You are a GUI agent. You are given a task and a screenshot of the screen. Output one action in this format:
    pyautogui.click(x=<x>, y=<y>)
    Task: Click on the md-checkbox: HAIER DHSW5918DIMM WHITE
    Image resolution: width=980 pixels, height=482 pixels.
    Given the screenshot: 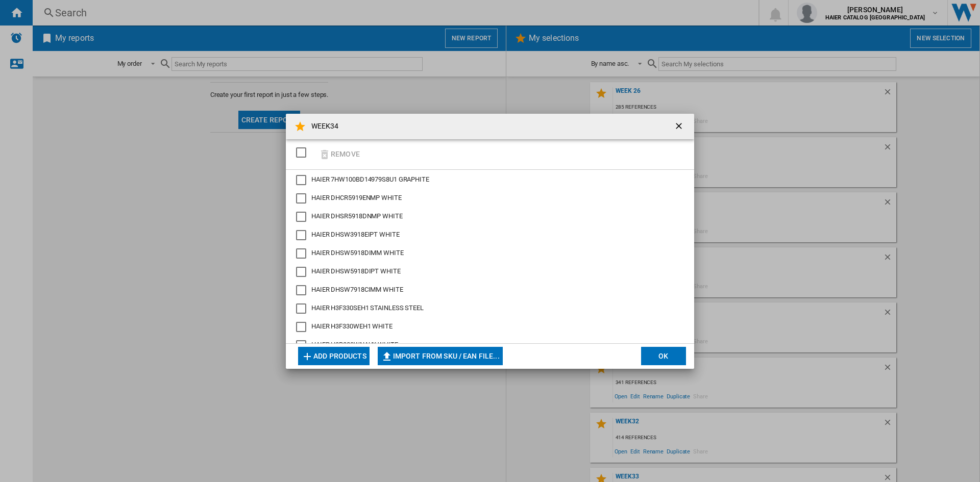 What is the action you would take?
    pyautogui.click(x=486, y=254)
    